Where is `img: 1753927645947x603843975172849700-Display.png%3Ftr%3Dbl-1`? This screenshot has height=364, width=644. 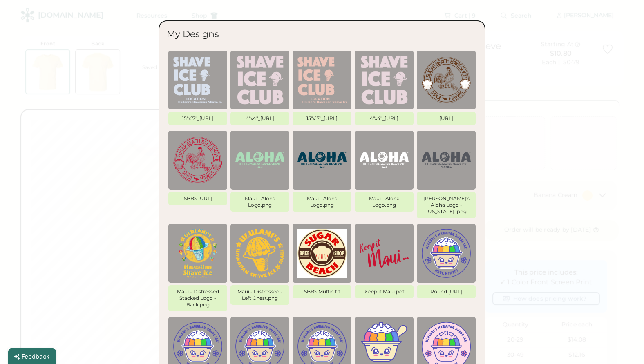 img: 1753927645947x603843975172849700-Display.png%3Ftr%3Dbl-1 is located at coordinates (198, 80).